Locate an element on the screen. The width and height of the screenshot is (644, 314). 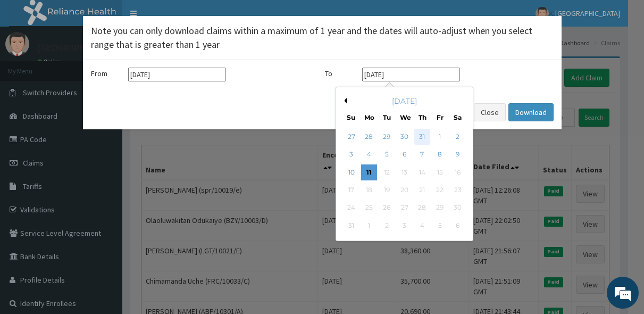
button: Previous Month is located at coordinates (344, 100).